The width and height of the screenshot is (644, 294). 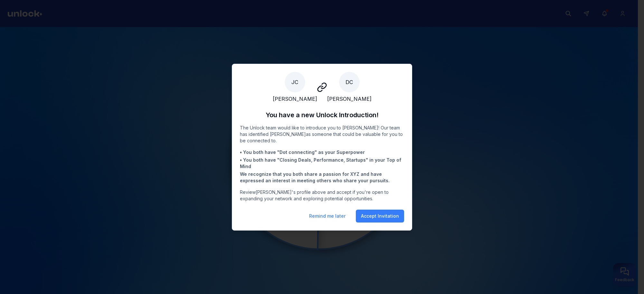 I want to click on li: • You both have " Closing Deals, Performance, Startups " in your Top of Mind, so click(x=322, y=163).